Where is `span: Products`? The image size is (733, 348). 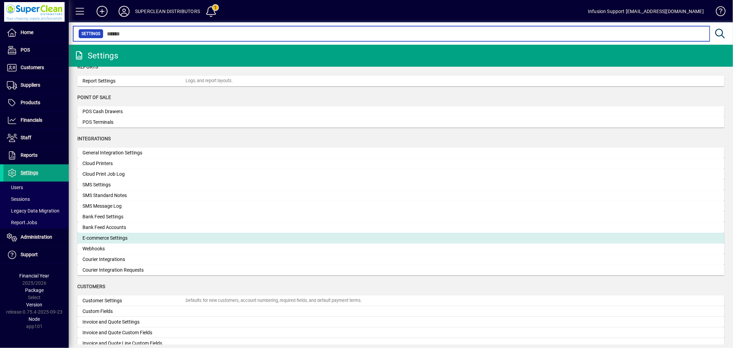
span: Products is located at coordinates (30, 102).